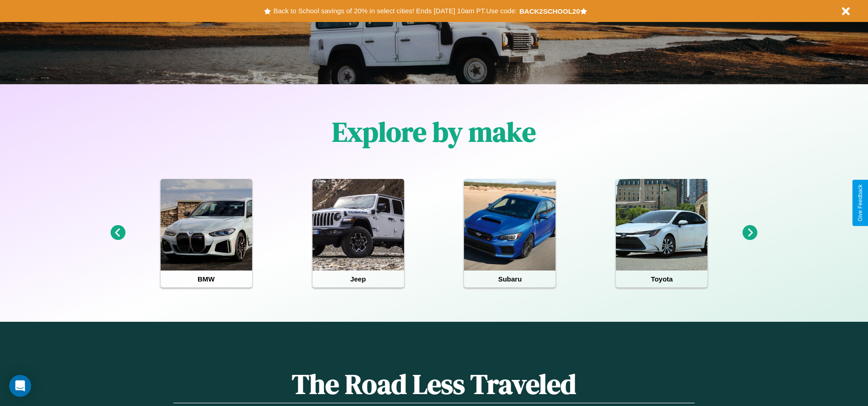 The width and height of the screenshot is (868, 406). I want to click on h4: BMW, so click(206, 279).